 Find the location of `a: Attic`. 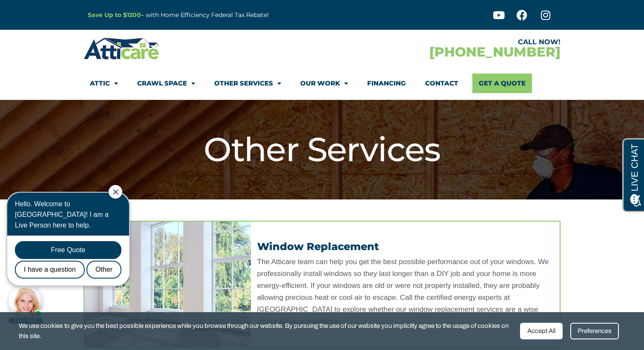

a: Attic is located at coordinates (104, 83).